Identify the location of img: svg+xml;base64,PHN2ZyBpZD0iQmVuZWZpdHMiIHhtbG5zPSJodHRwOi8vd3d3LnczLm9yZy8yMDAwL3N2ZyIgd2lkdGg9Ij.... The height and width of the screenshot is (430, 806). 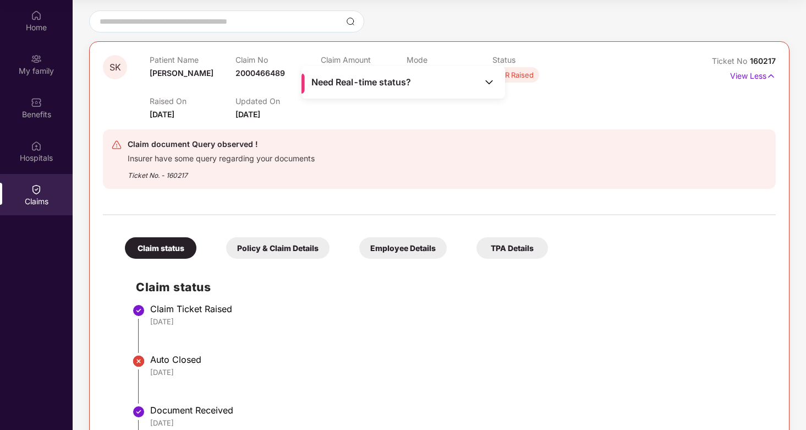
(36, 102).